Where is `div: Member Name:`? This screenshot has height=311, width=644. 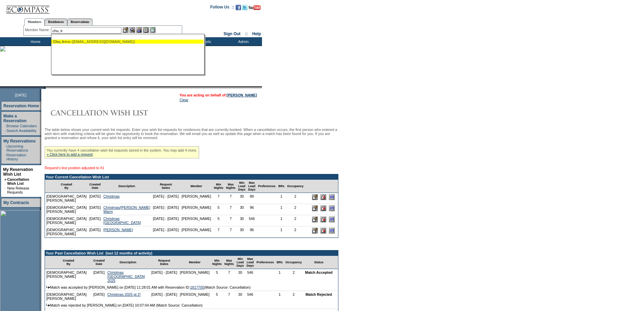
div: Member Name: is located at coordinates (38, 30).